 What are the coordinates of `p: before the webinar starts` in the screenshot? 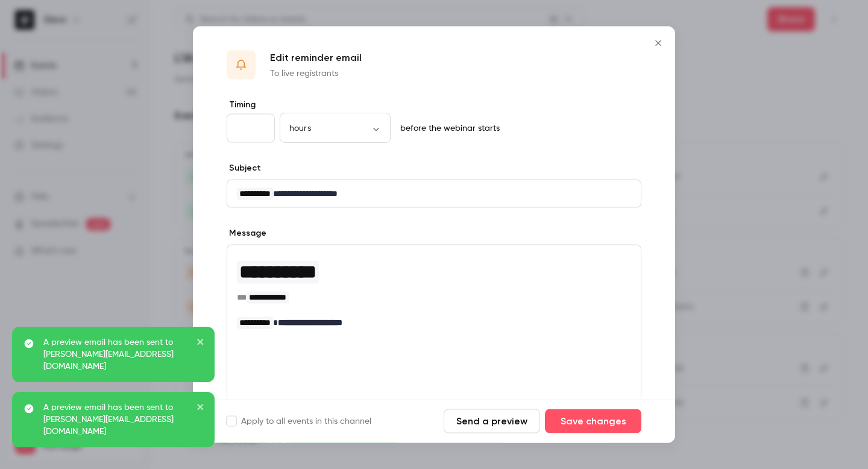 It's located at (447, 128).